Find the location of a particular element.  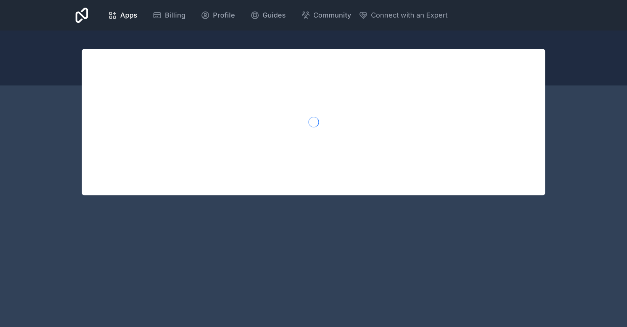

button: Connect with an Expert is located at coordinates (403, 15).